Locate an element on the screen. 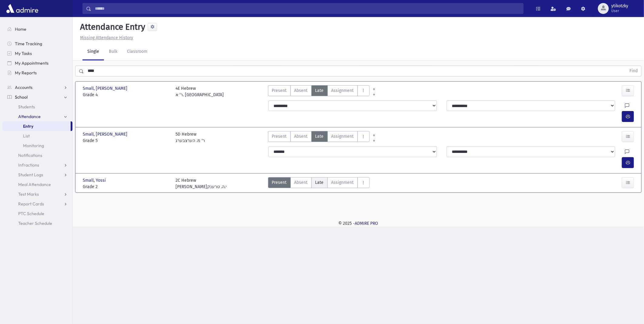 This screenshot has height=324, width=644. span: Infractions is located at coordinates (28, 165).